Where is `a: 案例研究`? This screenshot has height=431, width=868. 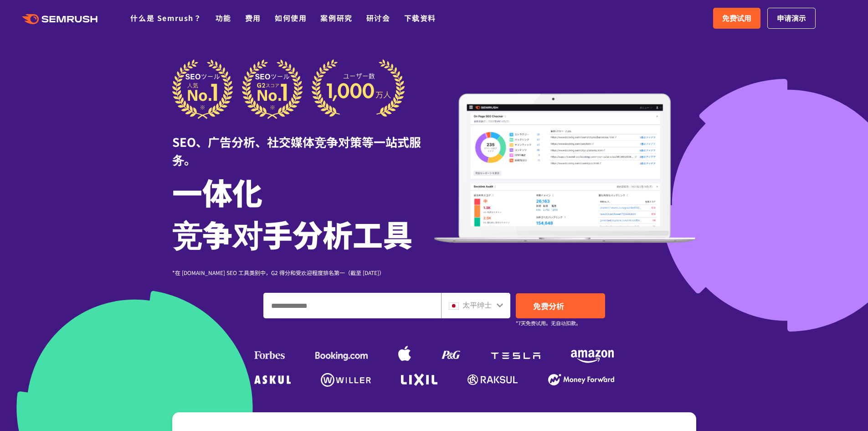 a: 案例研究 is located at coordinates (336, 18).